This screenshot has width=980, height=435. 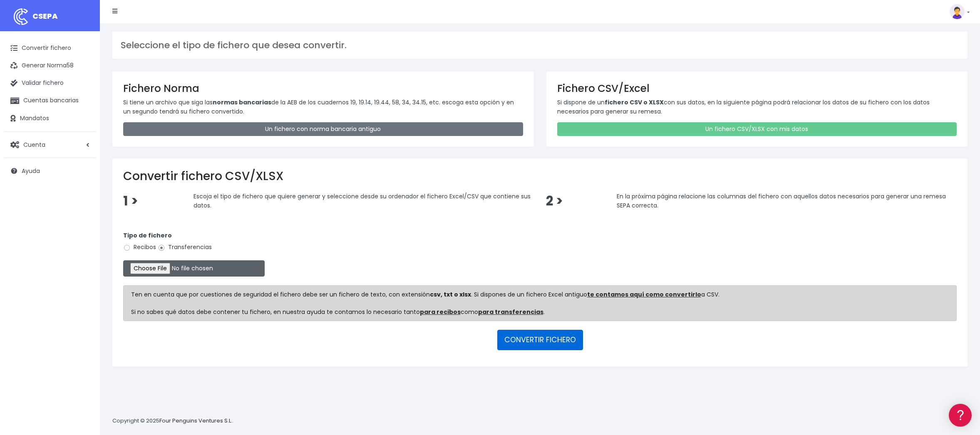 I want to click on p: Copyright © 2025 ., so click(x=173, y=421).